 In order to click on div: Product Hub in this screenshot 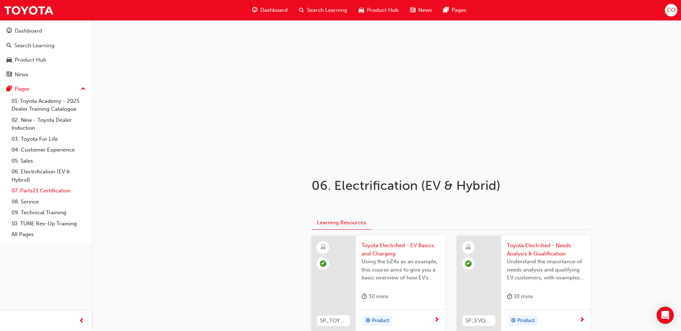, I will do `click(30, 60)`.